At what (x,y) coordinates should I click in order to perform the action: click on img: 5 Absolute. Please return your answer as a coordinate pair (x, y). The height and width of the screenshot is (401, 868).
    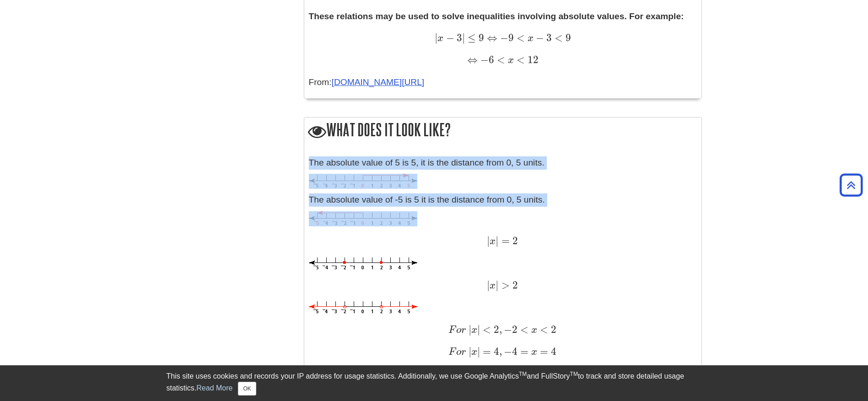
    Looking at the image, I should click on (363, 181).